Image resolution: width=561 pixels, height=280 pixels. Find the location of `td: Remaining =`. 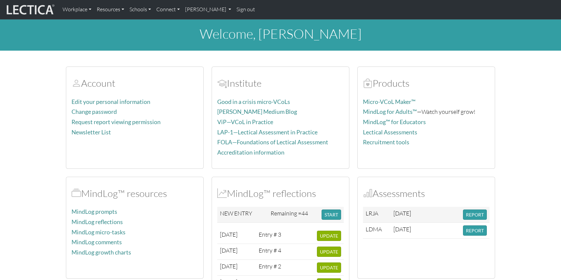

td: Remaining = is located at coordinates (293, 215).